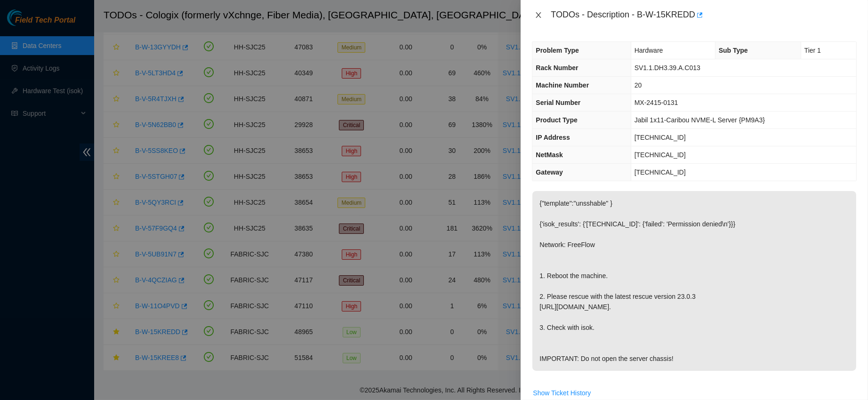 The image size is (868, 400). I want to click on span: Rack Number, so click(557, 68).